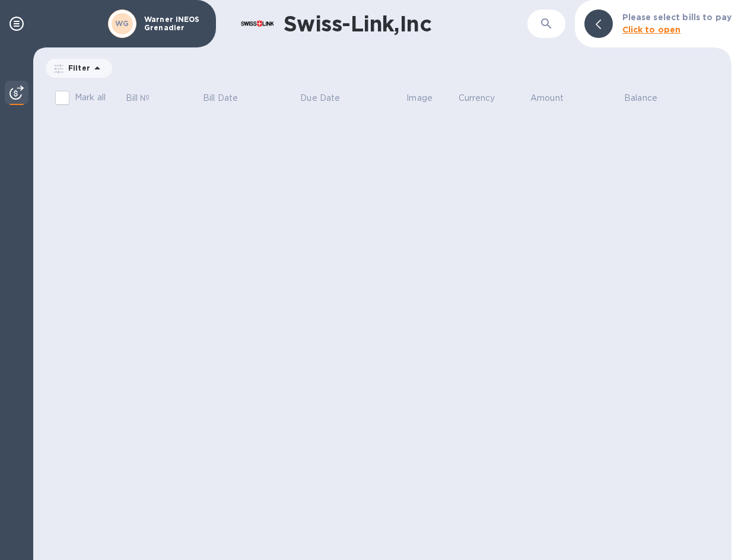  What do you see at coordinates (547, 98) in the screenshot?
I see `p: Amount` at bounding box center [547, 98].